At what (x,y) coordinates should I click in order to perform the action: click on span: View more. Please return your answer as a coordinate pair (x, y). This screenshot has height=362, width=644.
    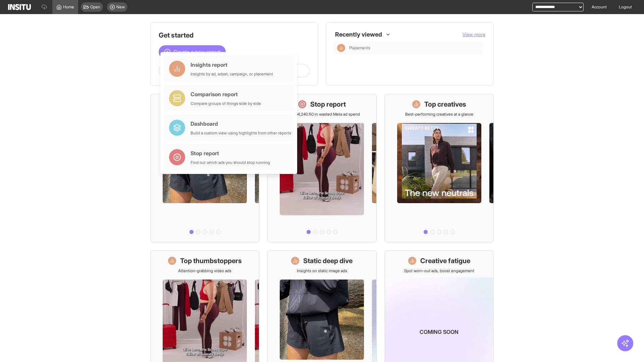
    Looking at the image, I should click on (474, 34).